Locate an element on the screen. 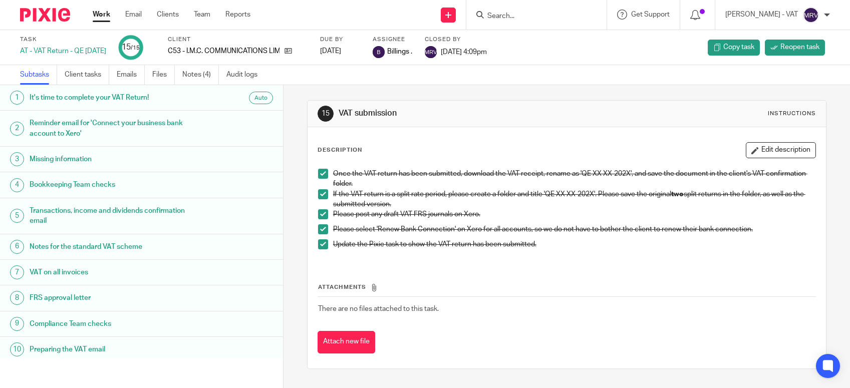 This screenshot has height=388, width=850. p: C53 - I.M.C. COMMUNICATIONS LIMITED is located at coordinates (223, 51).